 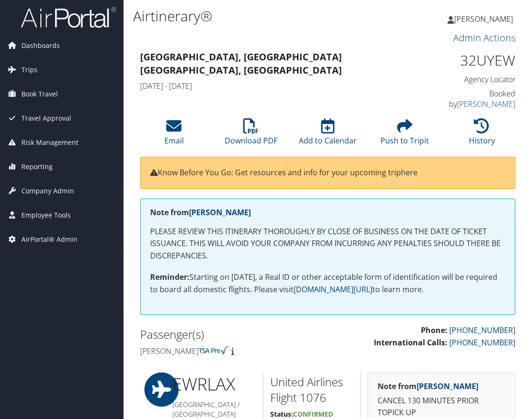 What do you see at coordinates (474, 99) in the screenshot?
I see `h4: Booked by` at bounding box center [474, 99].